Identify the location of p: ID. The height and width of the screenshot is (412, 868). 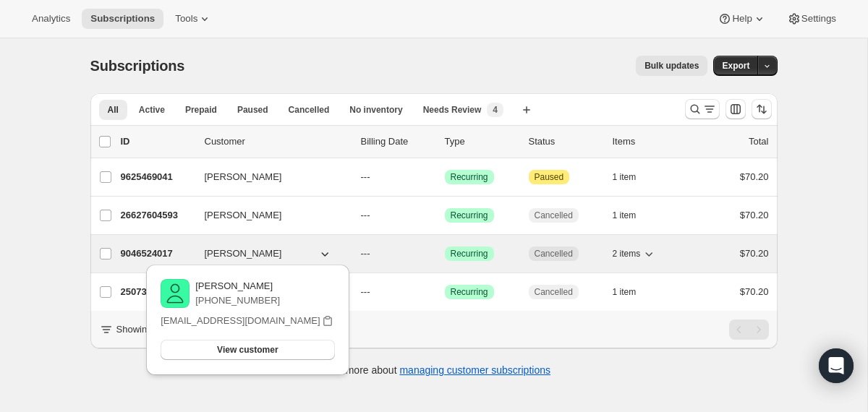
(157, 142).